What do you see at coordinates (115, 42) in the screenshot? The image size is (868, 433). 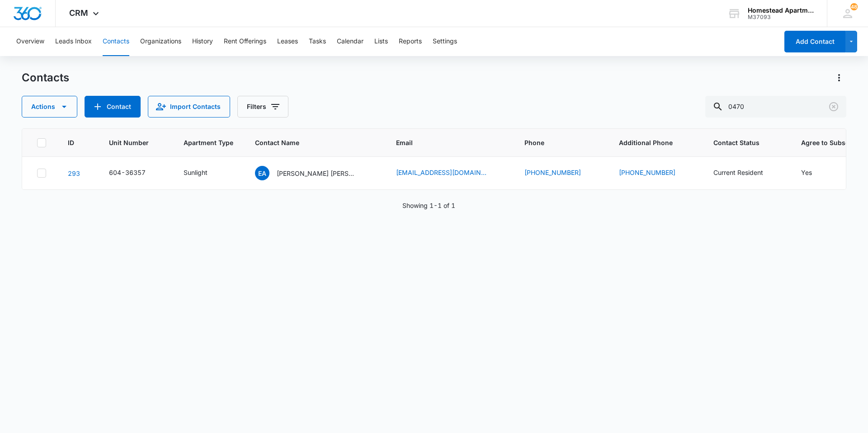 I see `button: Contacts` at bounding box center [115, 42].